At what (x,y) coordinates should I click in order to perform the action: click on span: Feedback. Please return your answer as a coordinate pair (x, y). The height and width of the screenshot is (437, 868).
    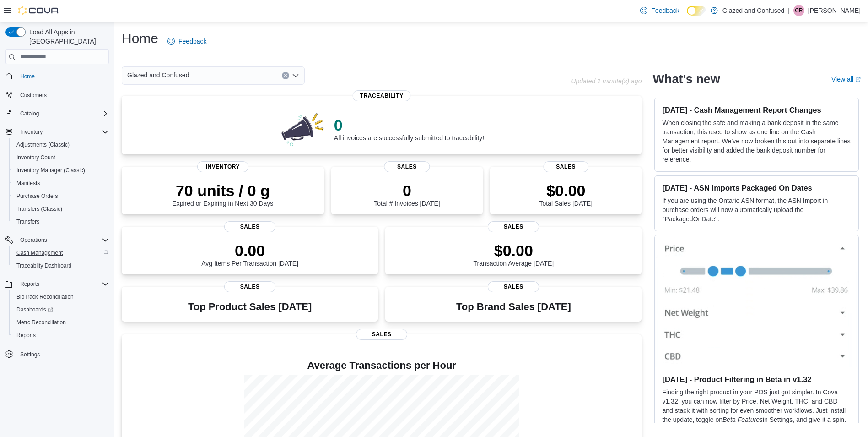
    Looking at the image, I should click on (193, 41).